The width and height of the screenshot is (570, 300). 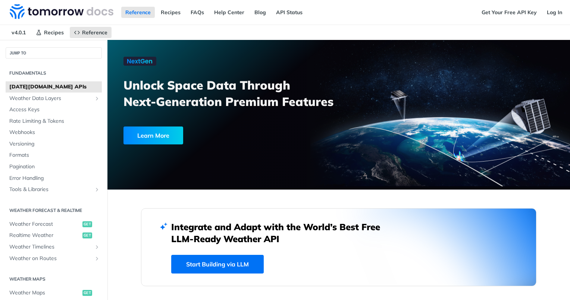 I want to click on a: Access Keys, so click(x=54, y=110).